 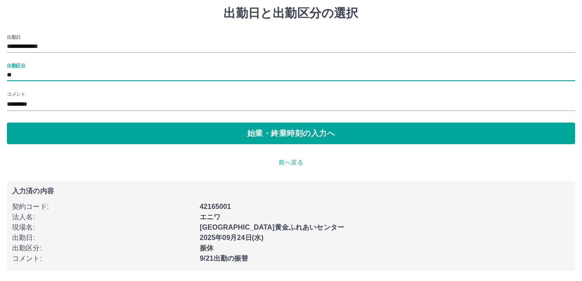 What do you see at coordinates (291, 133) in the screenshot?
I see `button: 始業・終業時刻の入力へ` at bounding box center [291, 133].